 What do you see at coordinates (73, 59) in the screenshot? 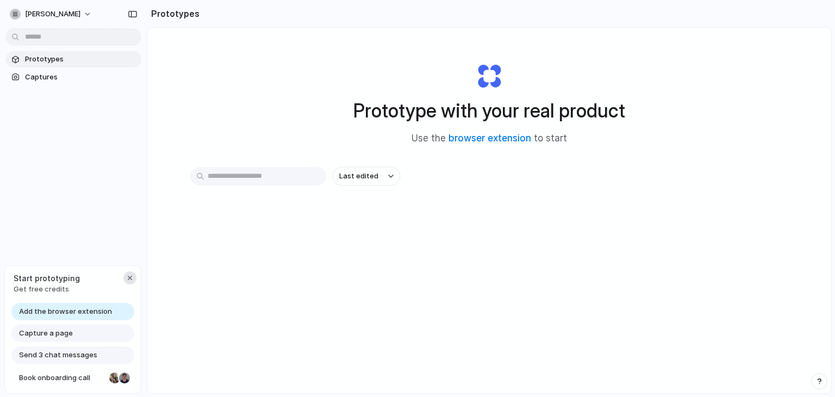
I see `a: Prototypes` at bounding box center [73, 59].